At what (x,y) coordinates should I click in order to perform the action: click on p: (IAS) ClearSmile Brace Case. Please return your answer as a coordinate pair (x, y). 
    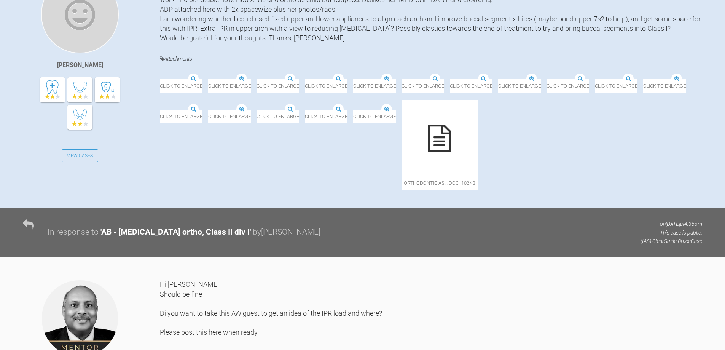
    Looking at the image, I should click on (671, 241).